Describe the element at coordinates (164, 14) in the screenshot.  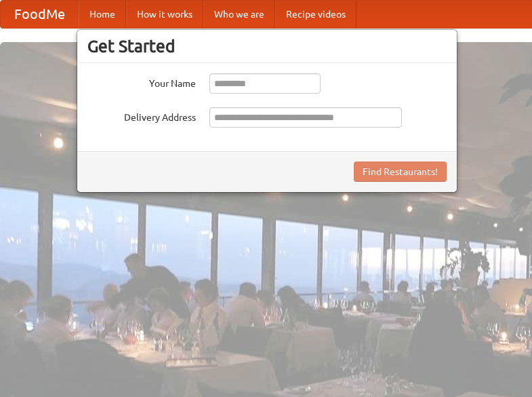
I see `a: How it works` at that location.